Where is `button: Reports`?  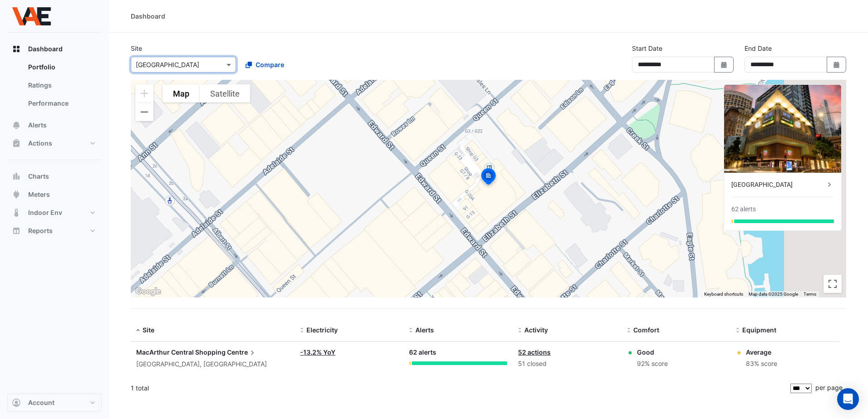
button: Reports is located at coordinates (54, 231).